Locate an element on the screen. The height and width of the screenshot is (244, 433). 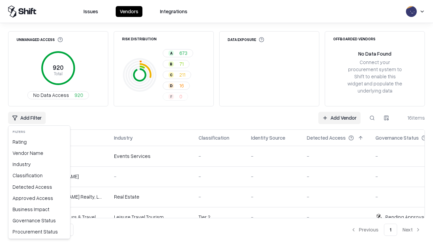
div: Vendor Name is located at coordinates (39, 153).